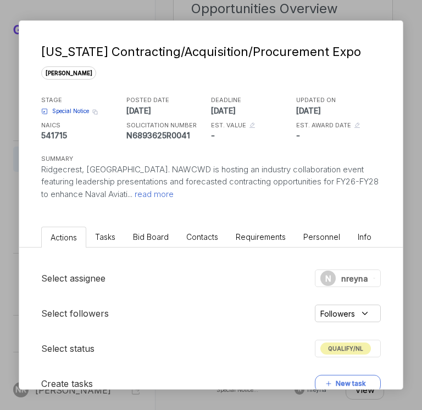 This screenshot has width=422, height=410. Describe the element at coordinates (324, 125) in the screenshot. I see `h5: EST. AWARD DATE` at that location.